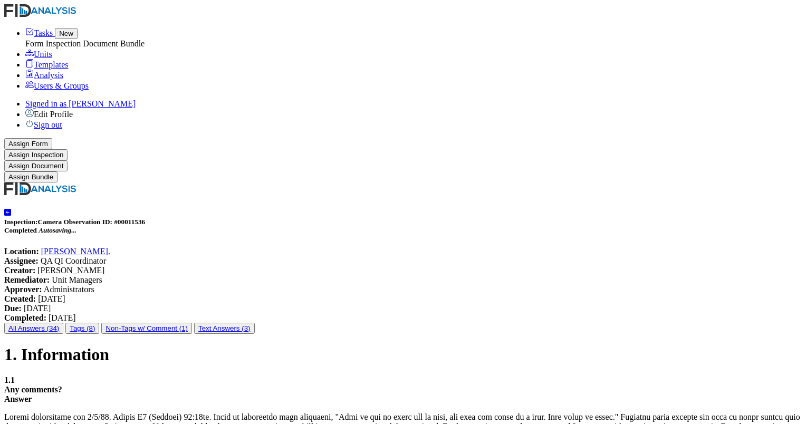 The width and height of the screenshot is (806, 424). I want to click on div: Camera Observation, so click(403, 222).